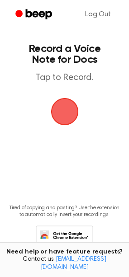 This screenshot has height=277, width=129. Describe the element at coordinates (64, 78) in the screenshot. I see `p: Tap to Record.` at that location.